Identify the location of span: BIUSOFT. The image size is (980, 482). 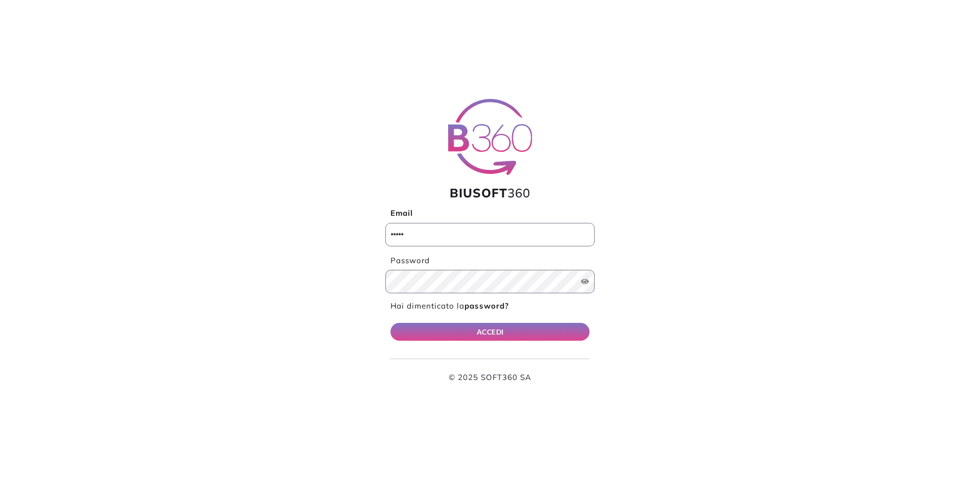
(478, 193).